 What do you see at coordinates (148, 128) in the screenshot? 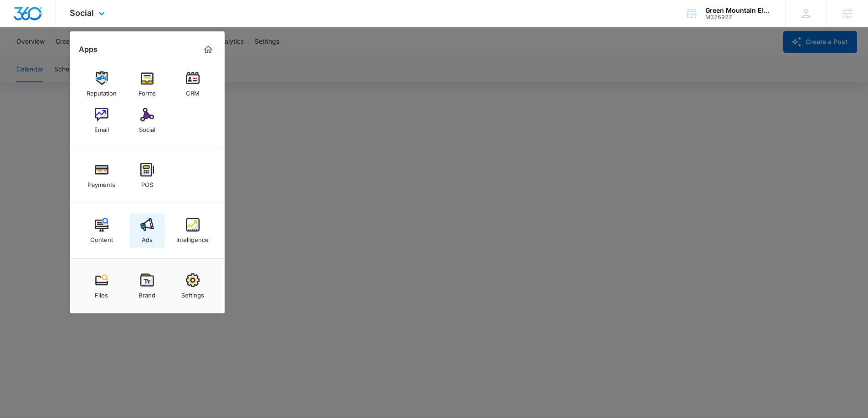
I see `div: Social` at bounding box center [148, 128].